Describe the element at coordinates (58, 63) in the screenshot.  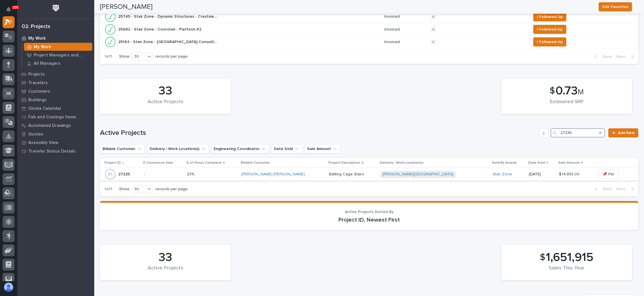
I see `a: All Managers` at that location.